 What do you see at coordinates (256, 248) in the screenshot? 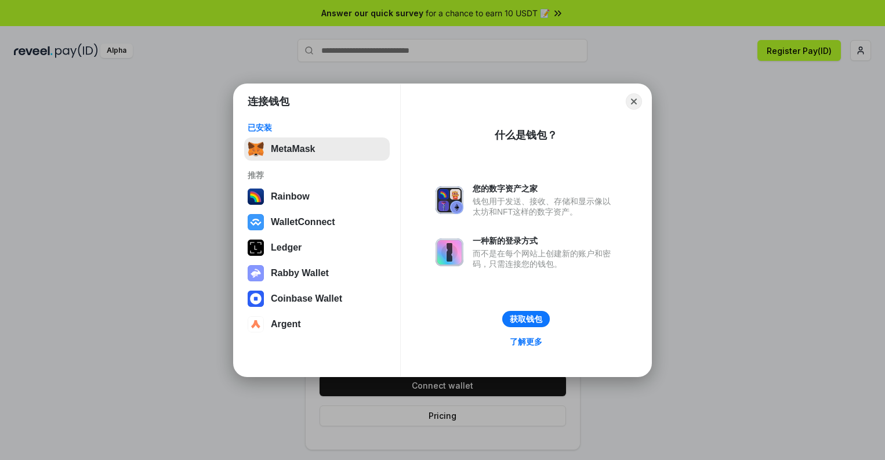
I see `img: svg+xml,%3Csvg%20xmlns%3D%22http%3A%2F%2Fwww.w3.org%2F2000%2Fsvg%22%20width%3D%2228%22%20height%3...` at bounding box center [256, 248].